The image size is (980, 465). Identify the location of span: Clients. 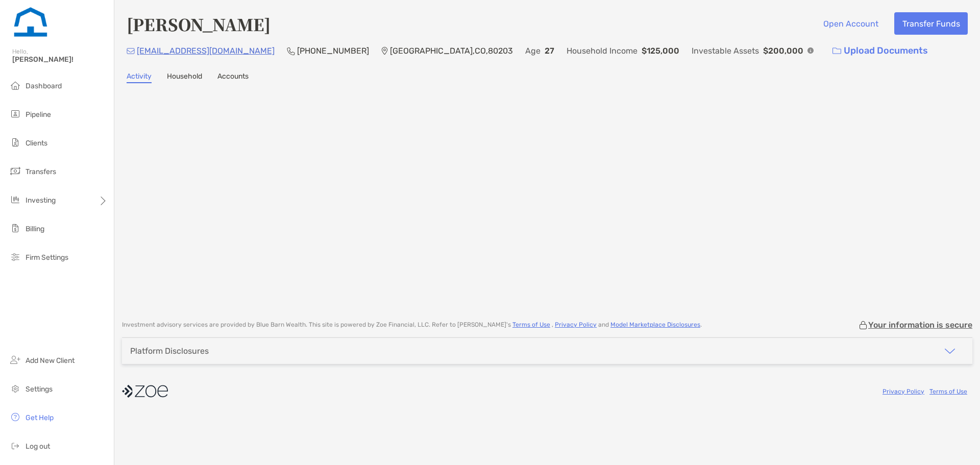
(36, 143).